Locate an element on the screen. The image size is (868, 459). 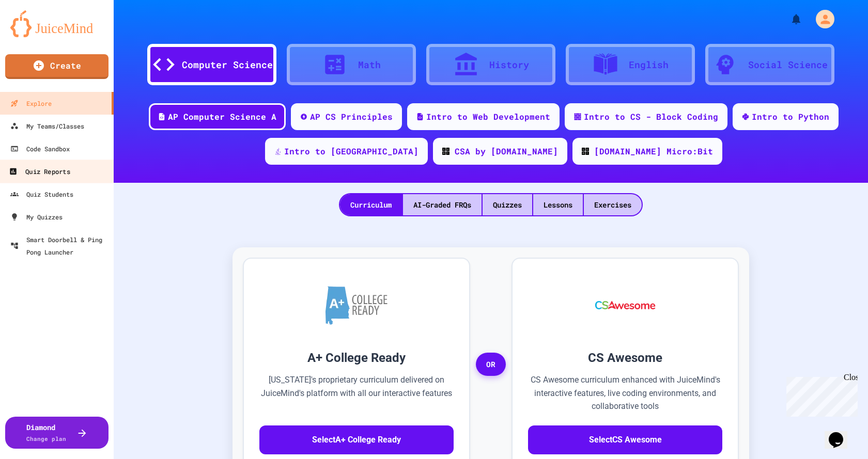
div: English is located at coordinates (648, 64).